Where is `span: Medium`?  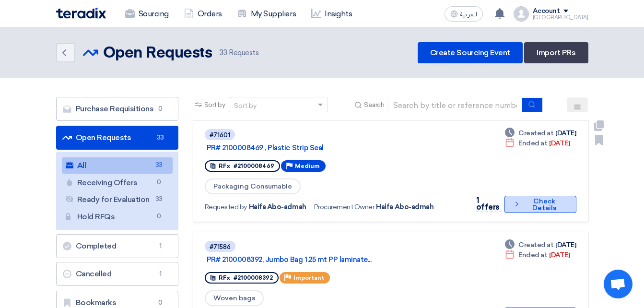 span: Medium is located at coordinates (307, 166).